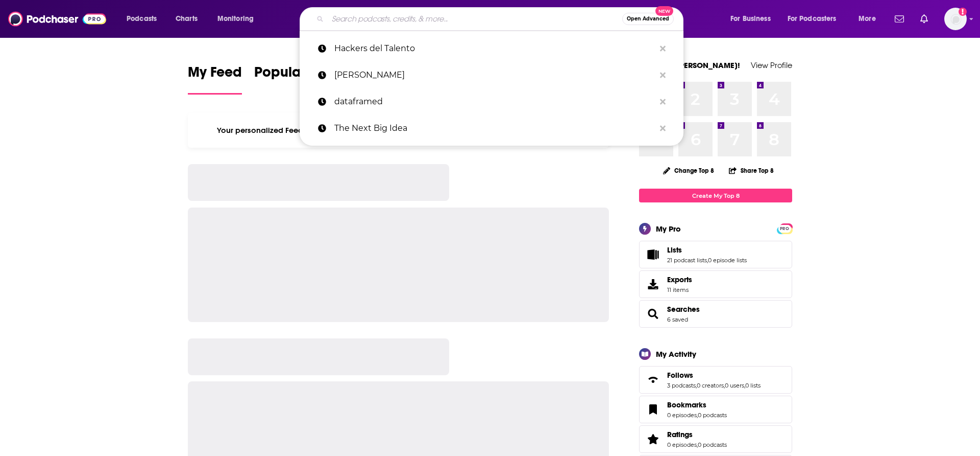 This screenshot has width=980, height=456. Describe the element at coordinates (492, 129) in the screenshot. I see `a: The Next Big Idea` at that location.